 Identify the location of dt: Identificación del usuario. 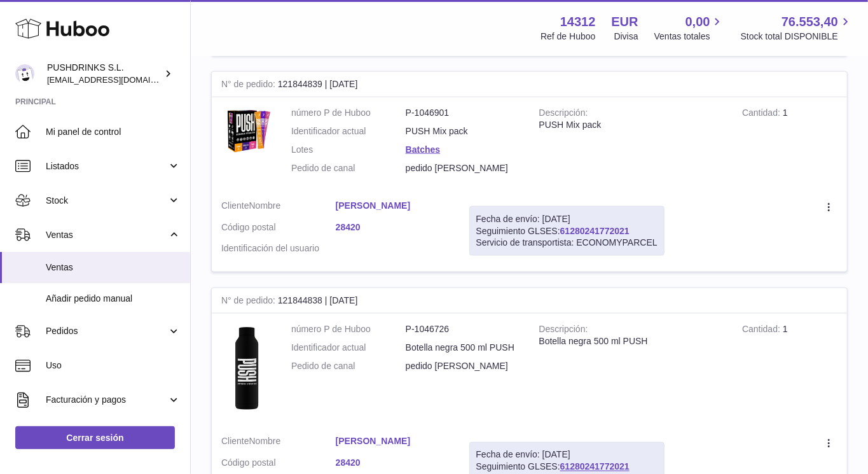
(279, 249).